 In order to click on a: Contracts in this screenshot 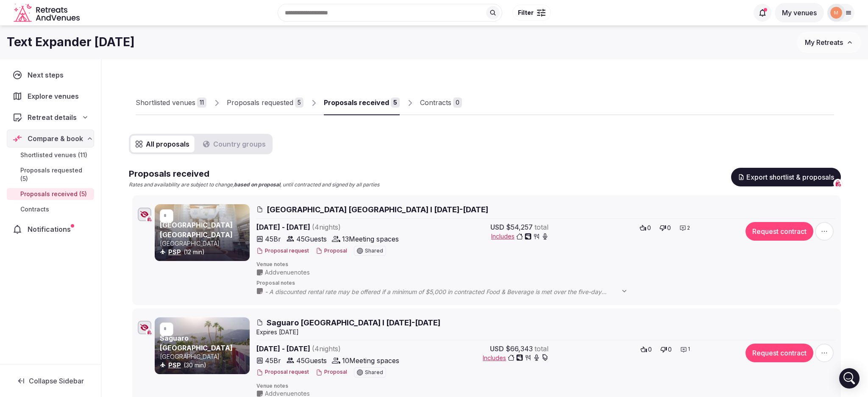, I will do `click(51, 209)`.